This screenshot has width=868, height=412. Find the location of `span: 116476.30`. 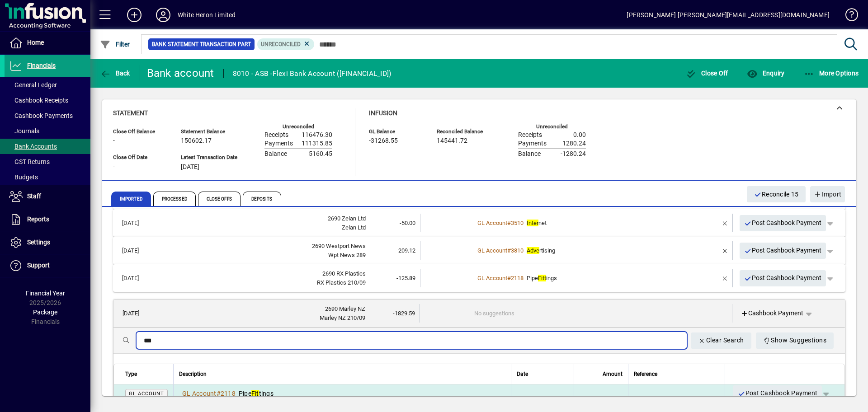

span: 116476.30 is located at coordinates (317, 135).